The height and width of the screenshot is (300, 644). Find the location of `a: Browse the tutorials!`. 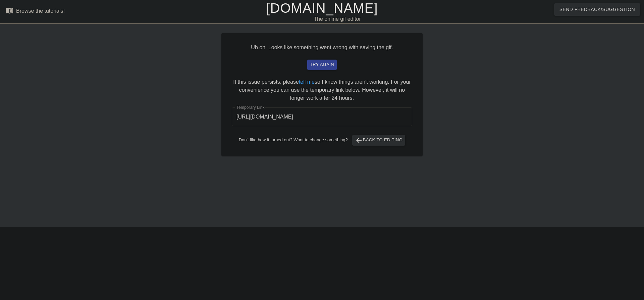

a: Browse the tutorials! is located at coordinates (35, 11).